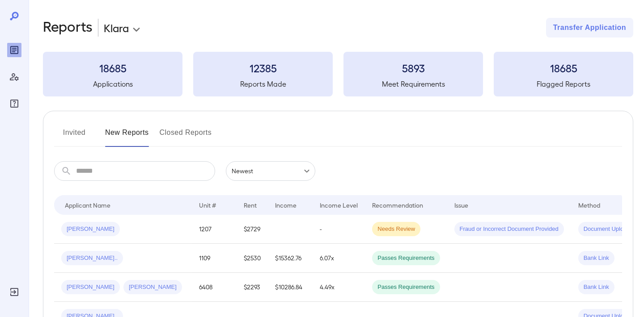  Describe the element at coordinates (14, 104) in the screenshot. I see `div: FAQ` at that location.